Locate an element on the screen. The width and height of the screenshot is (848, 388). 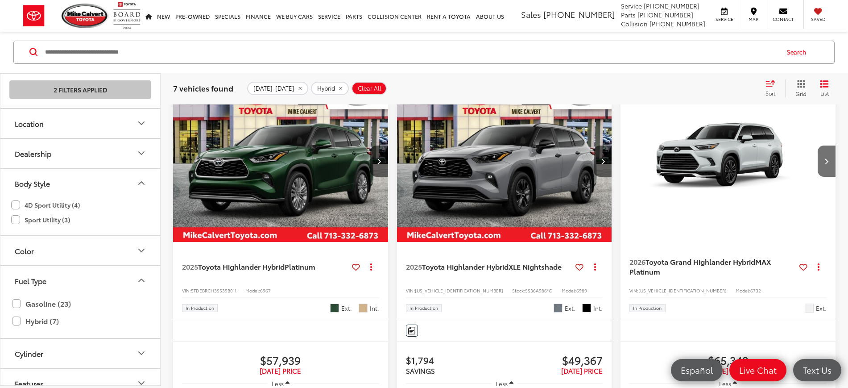
span: $65,342 is located at coordinates (728, 360).